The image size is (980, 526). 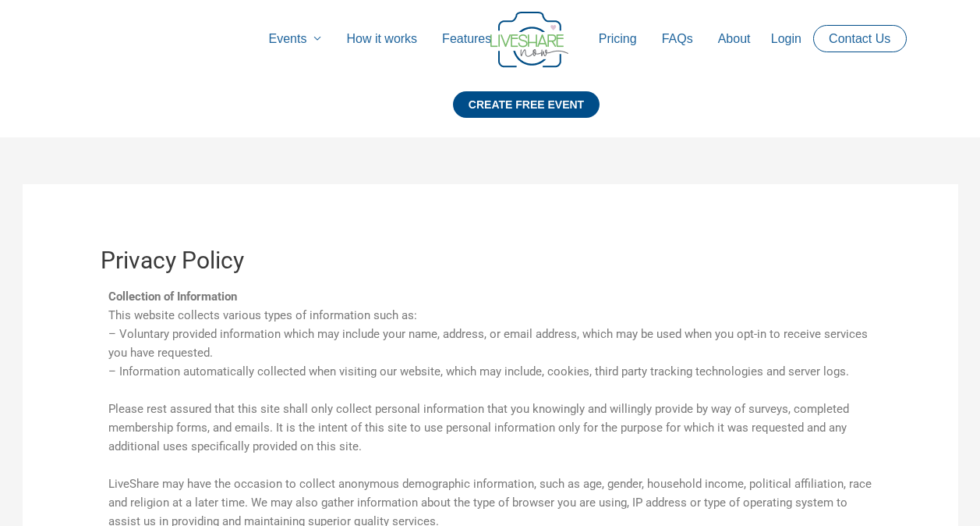 I want to click on a: How it works, so click(x=381, y=39).